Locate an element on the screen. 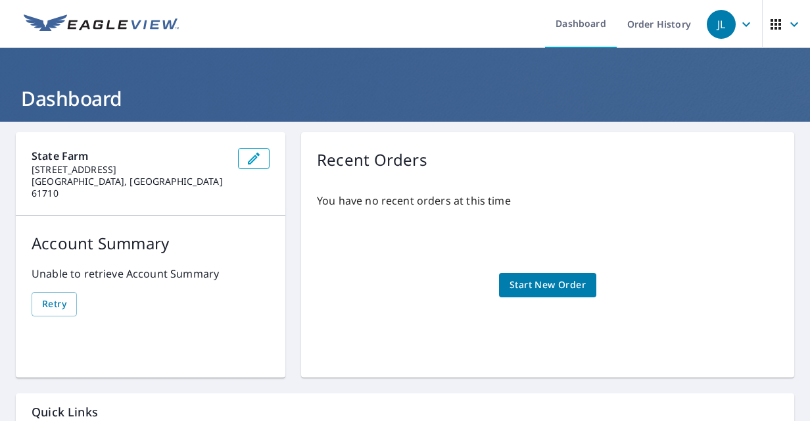 The image size is (810, 421). p: You have no recent orders at this time is located at coordinates (548, 201).